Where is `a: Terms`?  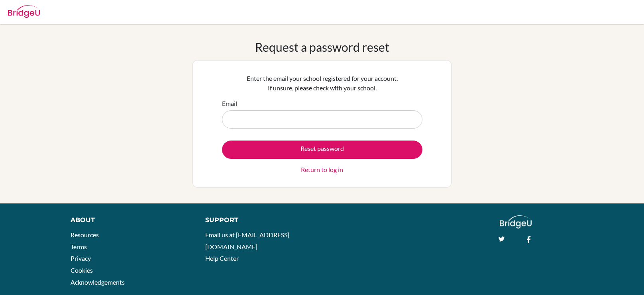 a: Terms is located at coordinates (79, 246).